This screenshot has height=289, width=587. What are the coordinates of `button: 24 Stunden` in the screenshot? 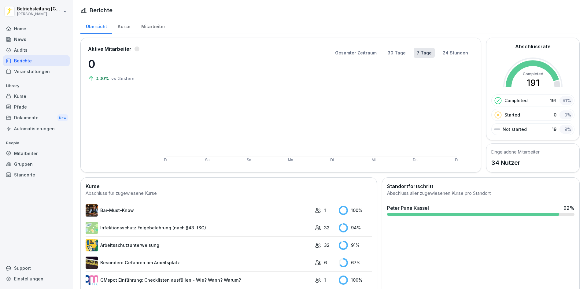 It's located at (456, 53).